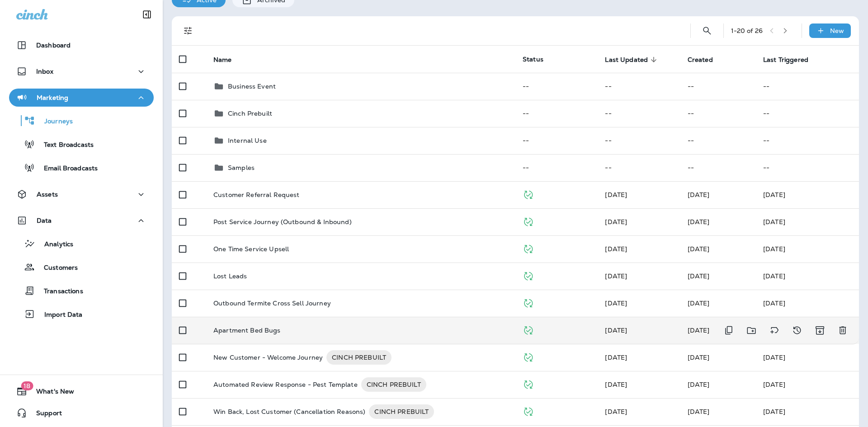 The width and height of the screenshot is (868, 427). What do you see at coordinates (701, 60) in the screenshot?
I see `span: Created` at bounding box center [701, 60].